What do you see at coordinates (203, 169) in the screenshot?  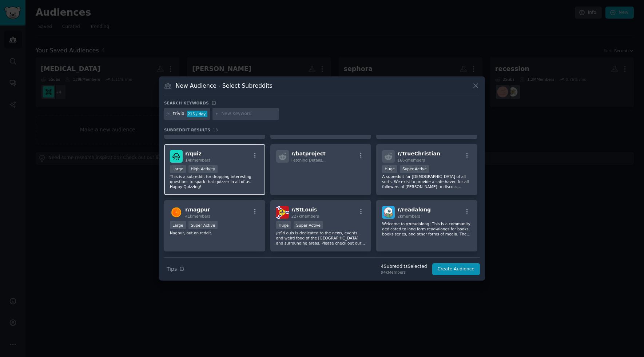 I see `div: High Activity` at bounding box center [203, 169].